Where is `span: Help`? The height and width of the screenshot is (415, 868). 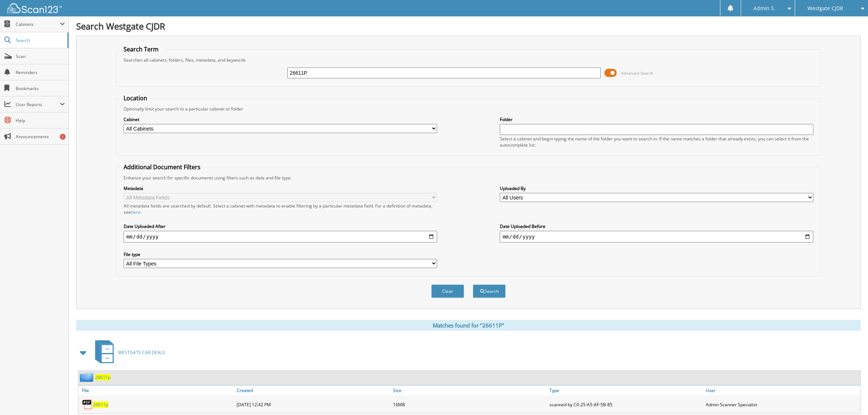
span: Help is located at coordinates (40, 120).